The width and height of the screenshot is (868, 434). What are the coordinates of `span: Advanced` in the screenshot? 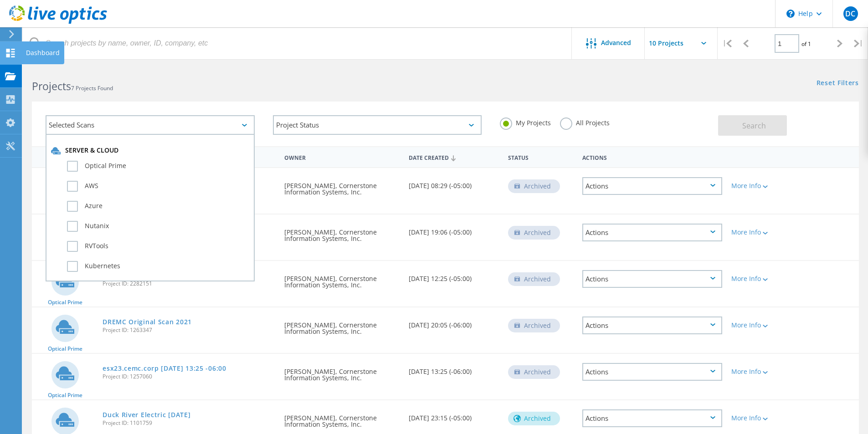 It's located at (616, 43).